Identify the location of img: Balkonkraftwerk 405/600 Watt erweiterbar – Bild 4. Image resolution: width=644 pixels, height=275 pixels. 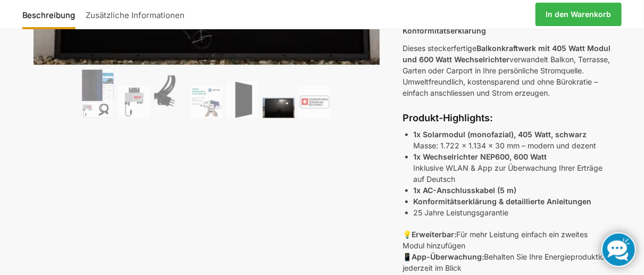
(206, 102).